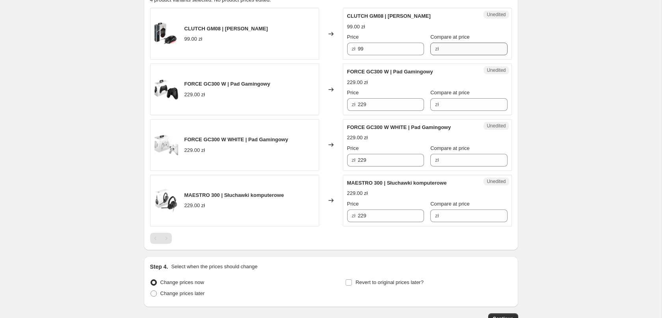 This screenshot has height=318, width=662. Describe the element at coordinates (161, 238) in the screenshot. I see `nav: Pagination` at that location.